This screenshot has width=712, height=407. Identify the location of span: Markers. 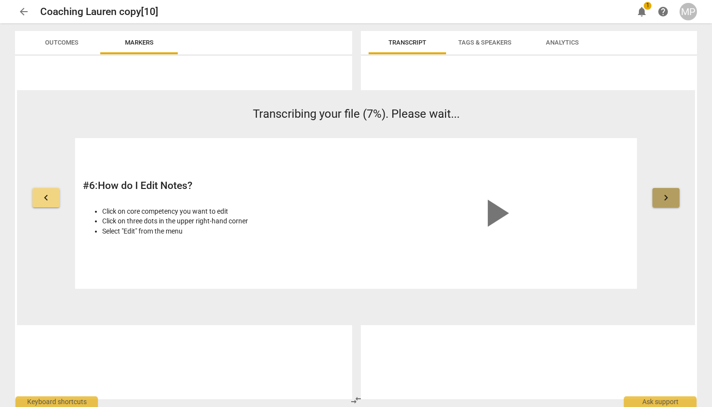
(139, 42).